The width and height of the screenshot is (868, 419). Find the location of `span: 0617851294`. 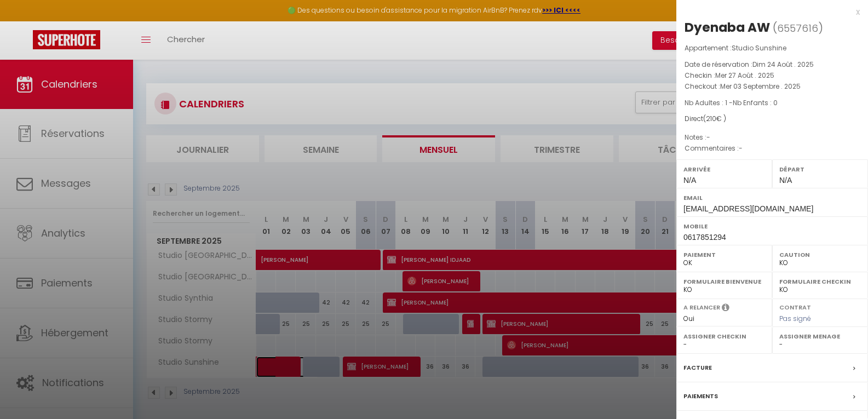

span: 0617851294 is located at coordinates (704, 237).